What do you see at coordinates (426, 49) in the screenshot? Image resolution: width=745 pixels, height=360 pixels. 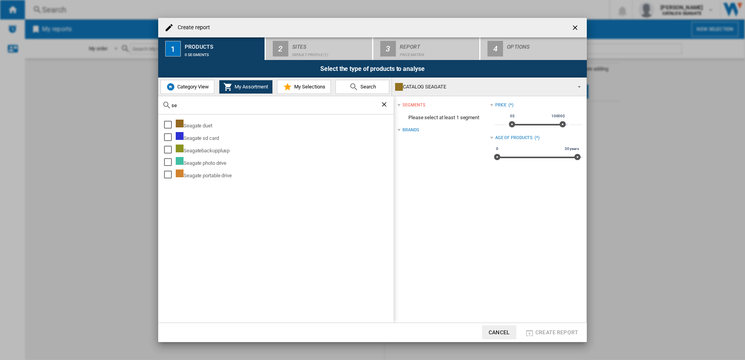 I see `button: 3 Report Price Matrix` at bounding box center [426, 49].